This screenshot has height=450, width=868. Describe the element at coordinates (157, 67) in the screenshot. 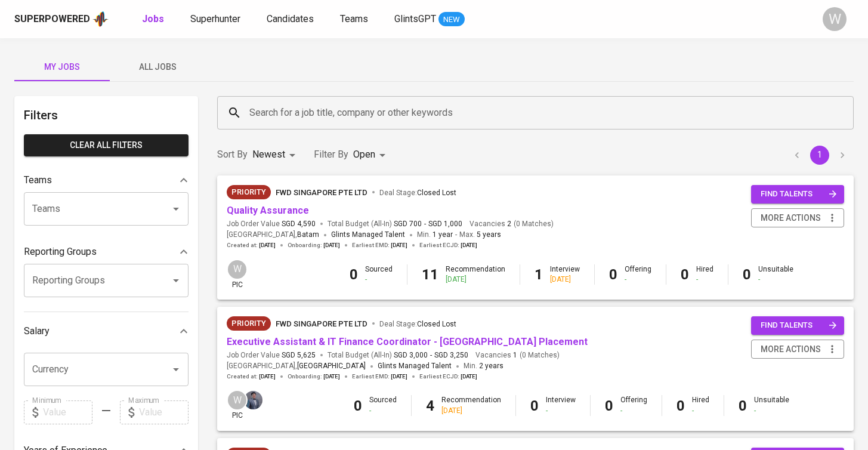

I see `span: All Jobs` at that location.